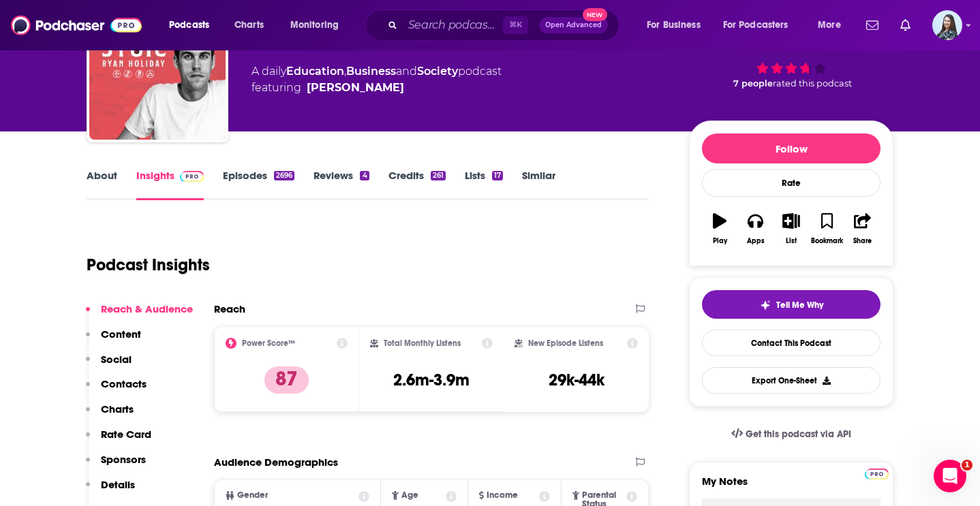 This screenshot has height=506, width=980. Describe the element at coordinates (826, 241) in the screenshot. I see `div: Bookmark` at that location.